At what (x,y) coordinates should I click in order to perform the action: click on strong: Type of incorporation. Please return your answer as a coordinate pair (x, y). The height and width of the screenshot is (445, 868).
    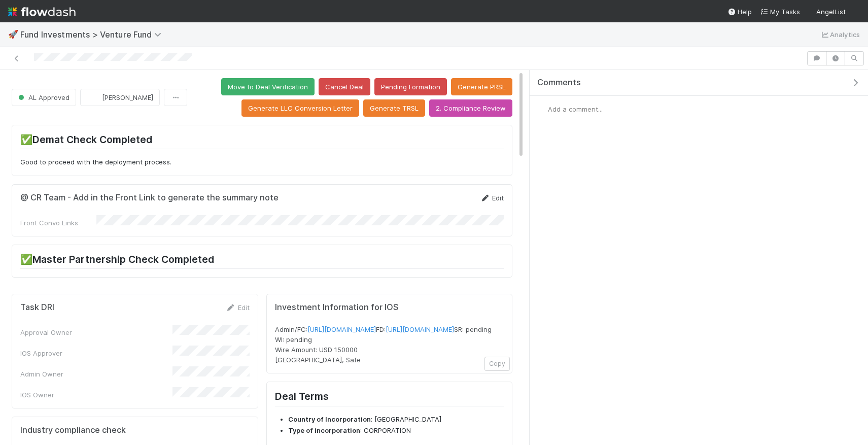
    Looking at the image, I should click on (324, 430).